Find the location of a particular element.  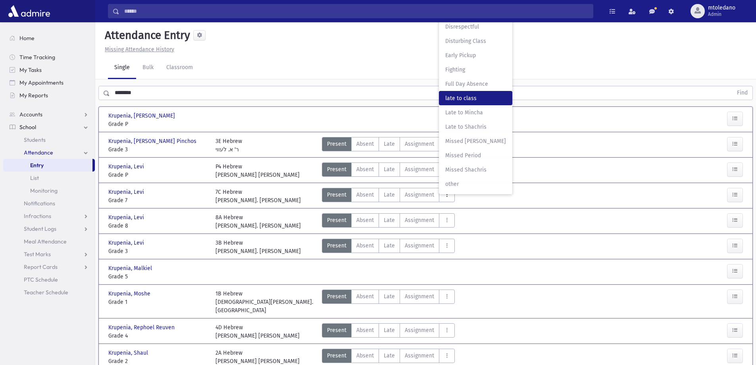

a: Notifications is located at coordinates (49, 203).